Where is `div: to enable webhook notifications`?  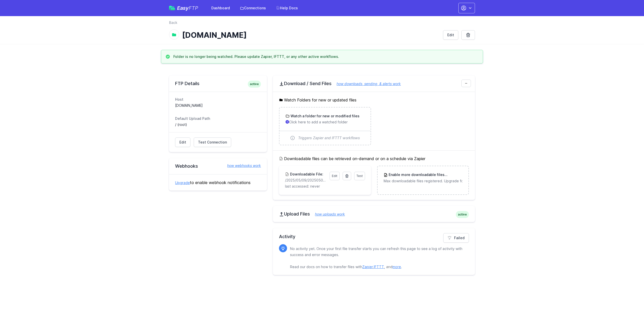
div: to enable webhook notifications is located at coordinates (218, 182).